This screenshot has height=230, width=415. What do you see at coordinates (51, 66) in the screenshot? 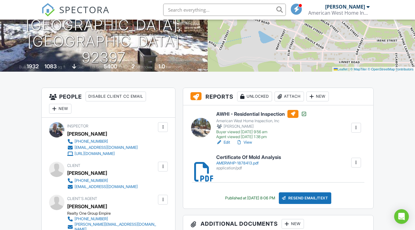
I see `div: 1083` at bounding box center [51, 66].